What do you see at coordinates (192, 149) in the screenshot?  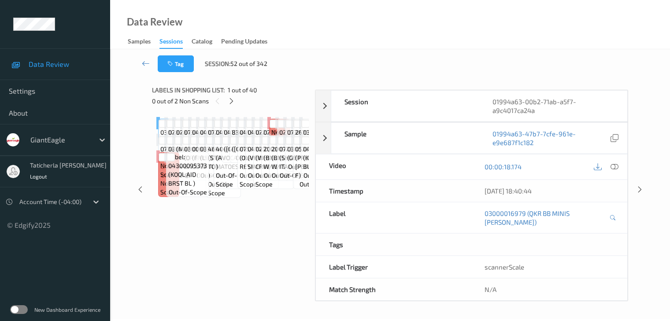 I see `span: Label: 4311 (MANGOES )` at bounding box center [192, 149].